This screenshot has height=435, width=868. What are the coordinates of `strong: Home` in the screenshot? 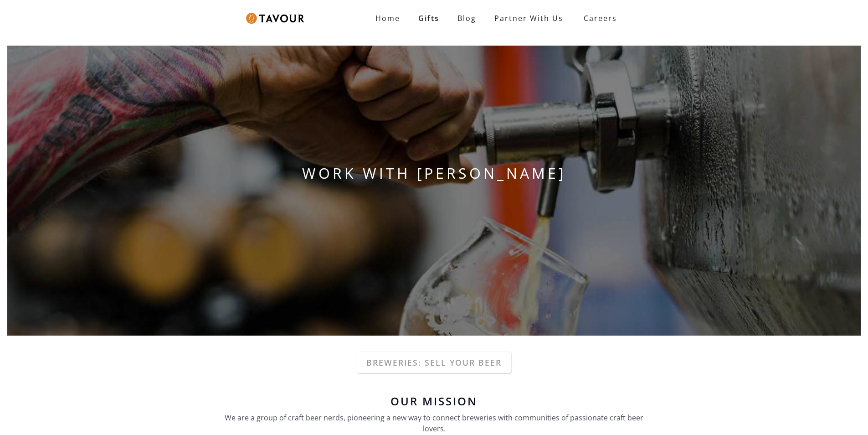 It's located at (388, 18).